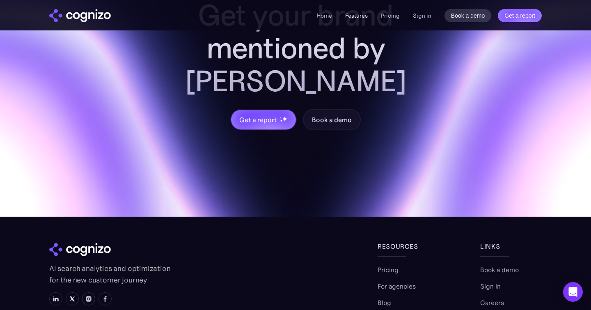 Image resolution: width=591 pixels, height=310 pixels. I want to click on a: Get a report, so click(520, 16).